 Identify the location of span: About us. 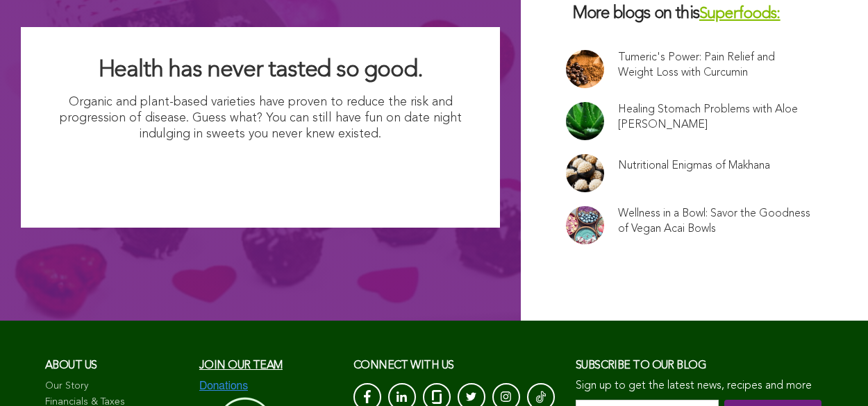
(71, 366).